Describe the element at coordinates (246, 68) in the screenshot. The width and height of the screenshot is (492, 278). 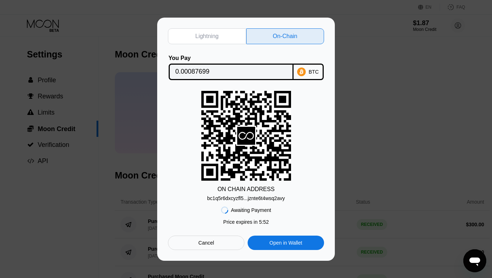
I see `div: You PayBTC` at that location.